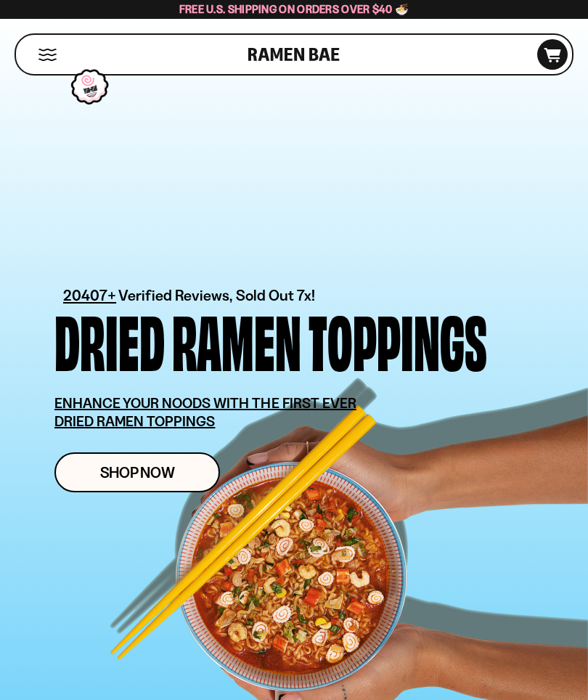 This screenshot has width=588, height=700. Describe the element at coordinates (137, 472) in the screenshot. I see `span: Shop Now` at that location.